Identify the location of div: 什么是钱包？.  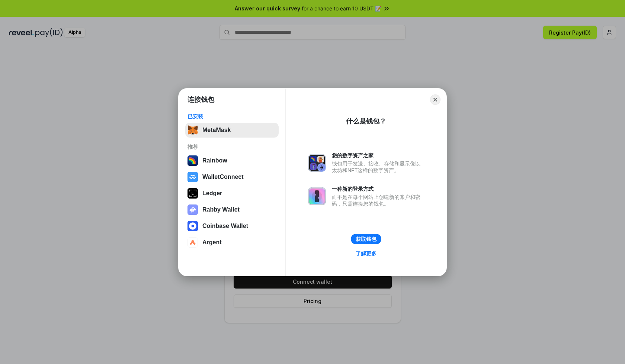
(366, 121).